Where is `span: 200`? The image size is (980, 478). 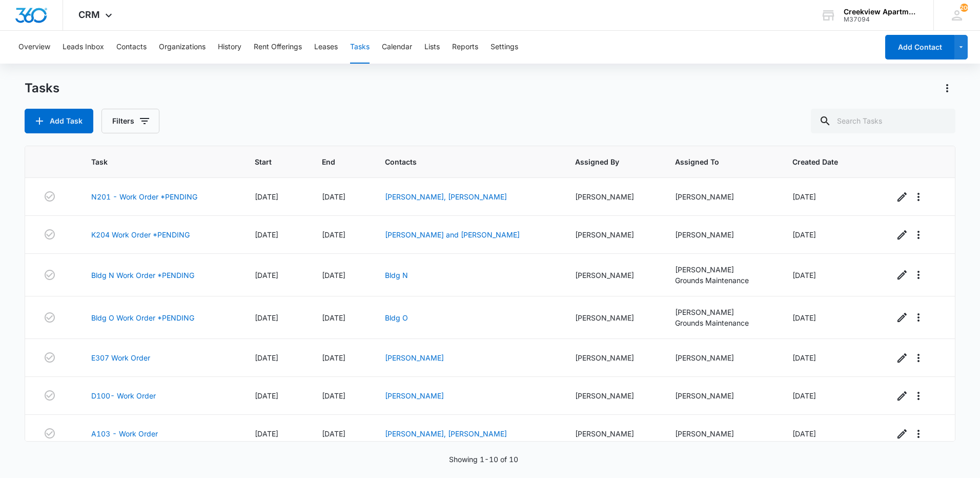
span: 200 is located at coordinates (964, 8).